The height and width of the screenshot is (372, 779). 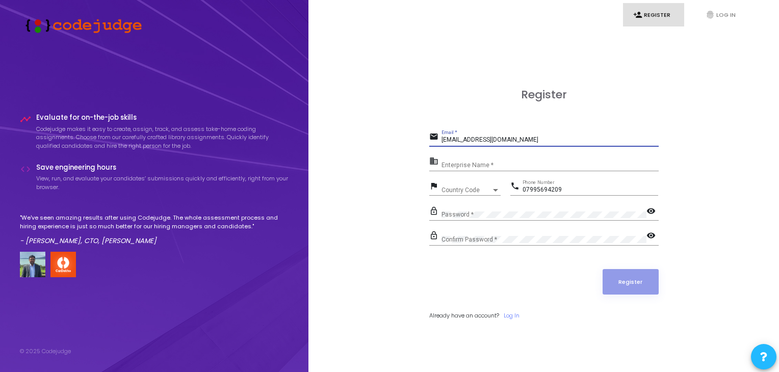 What do you see at coordinates (155, 222) in the screenshot?
I see `p: "We've seen amazing results after using Codejudge. The whole assessment process and hiring experi...` at bounding box center [155, 222].